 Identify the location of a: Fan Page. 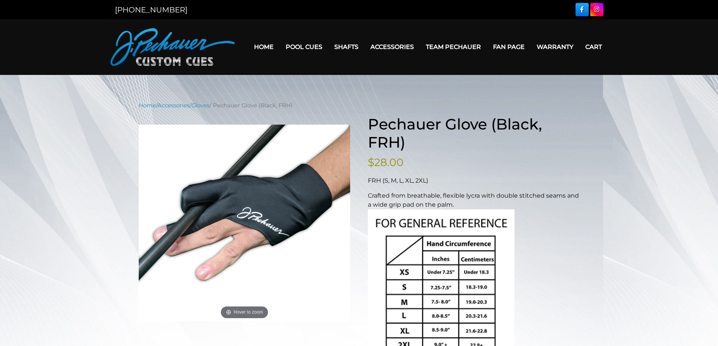
(509, 47).